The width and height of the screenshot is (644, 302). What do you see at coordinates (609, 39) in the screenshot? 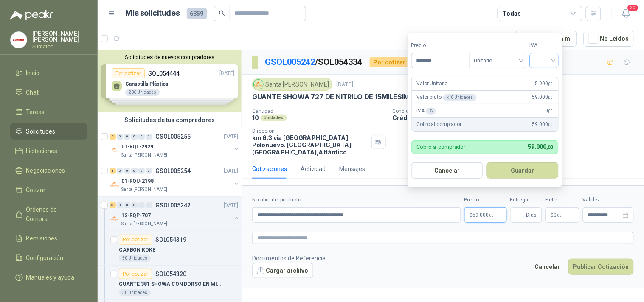
I see `button: No Leídos` at bounding box center [609, 39].